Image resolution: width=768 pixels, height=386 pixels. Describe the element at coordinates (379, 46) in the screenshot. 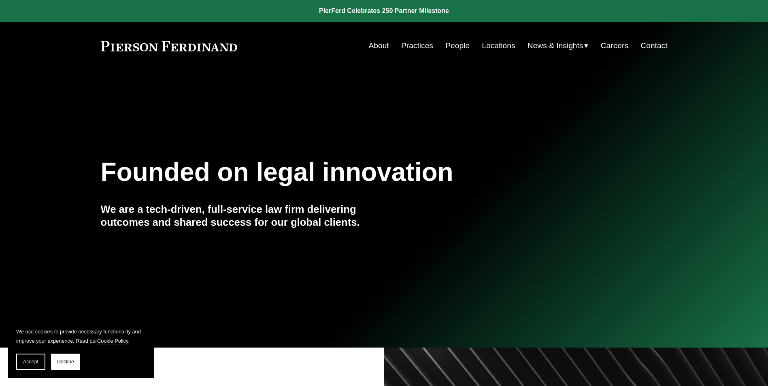

I see `a: About` at that location.